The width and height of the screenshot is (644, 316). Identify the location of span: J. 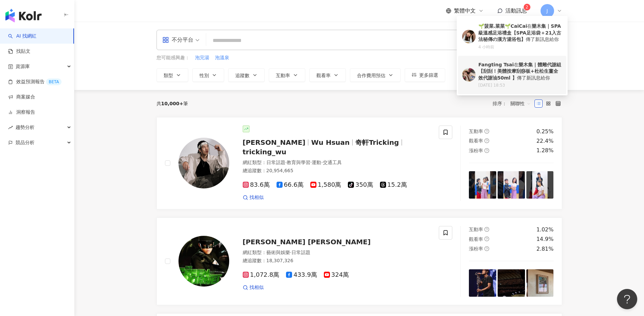
(547, 11).